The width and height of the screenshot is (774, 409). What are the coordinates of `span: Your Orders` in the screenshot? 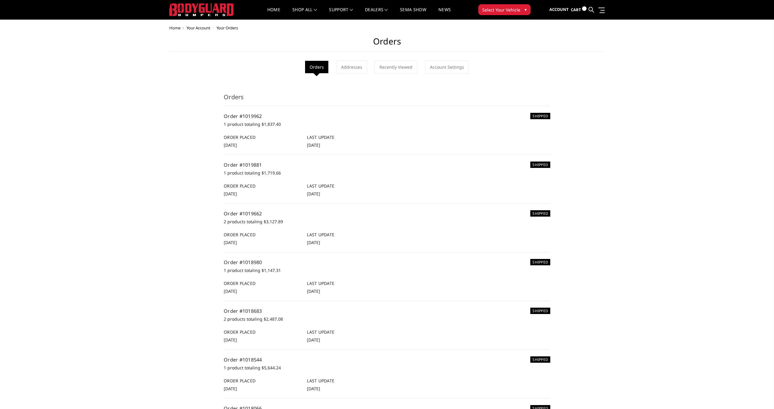 It's located at (227, 28).